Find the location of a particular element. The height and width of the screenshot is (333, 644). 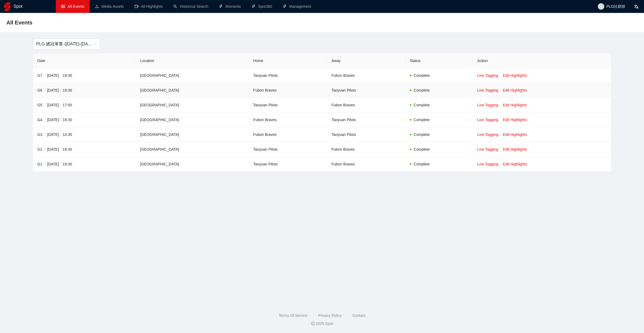

th: Home is located at coordinates (288, 61).